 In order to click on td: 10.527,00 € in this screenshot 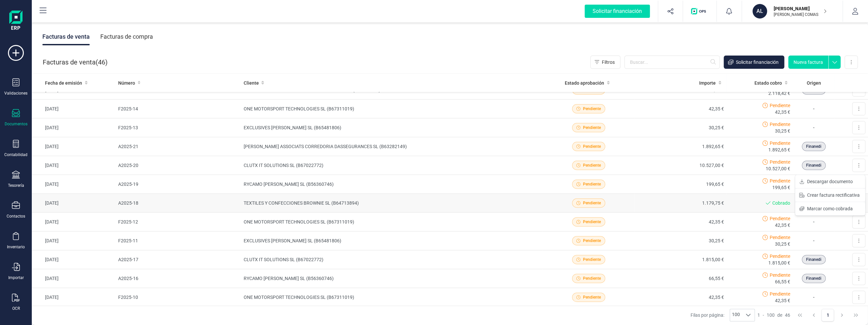, I will do `click(680, 165)`.